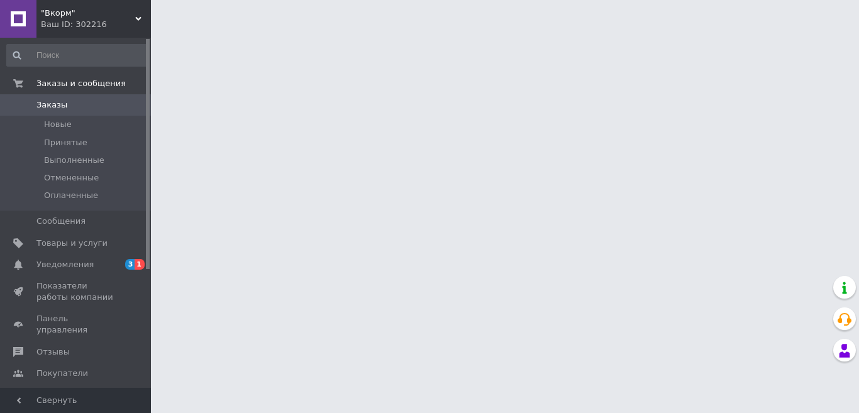 This screenshot has width=859, height=413. Describe the element at coordinates (130, 264) in the screenshot. I see `span: 3` at that location.